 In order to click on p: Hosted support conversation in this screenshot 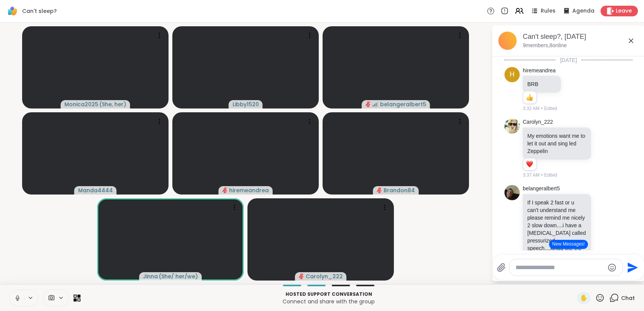, I will do `click(329, 294)`.